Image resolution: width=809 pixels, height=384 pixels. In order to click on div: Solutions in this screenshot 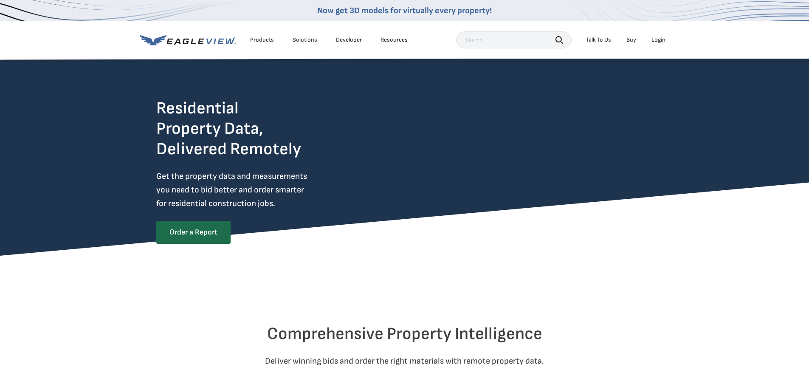, I will do `click(305, 40)`.